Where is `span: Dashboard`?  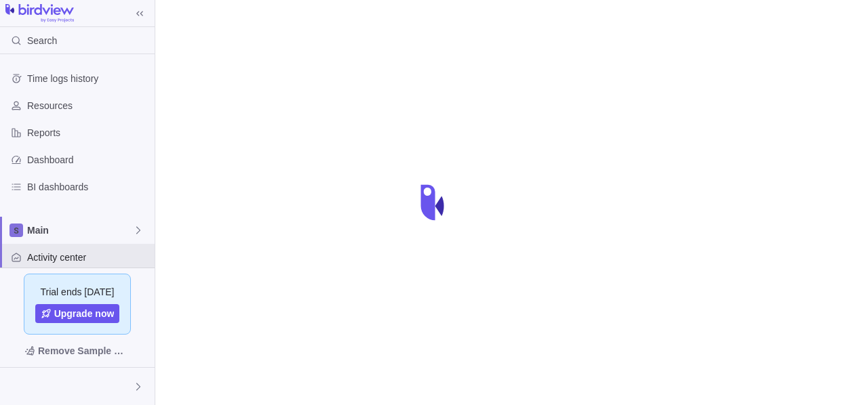 span: Dashboard is located at coordinates (88, 160).